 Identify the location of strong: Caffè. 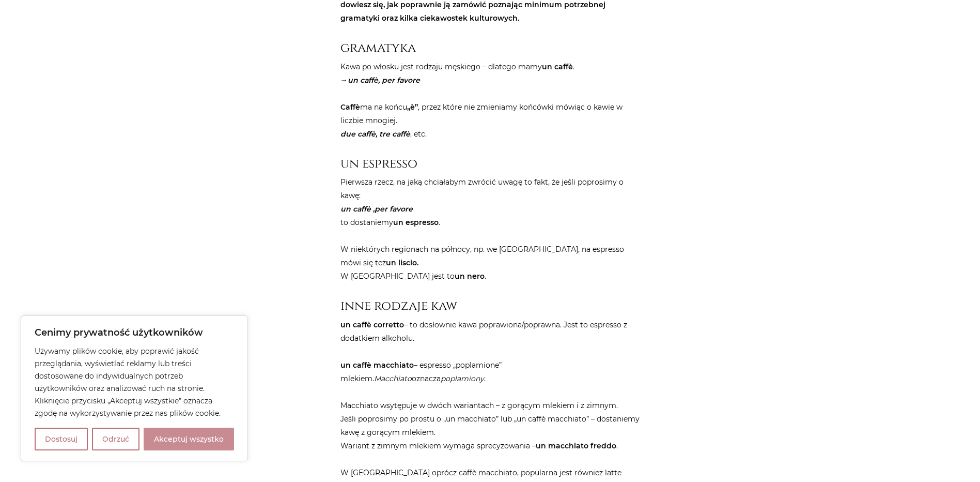
(350, 107).